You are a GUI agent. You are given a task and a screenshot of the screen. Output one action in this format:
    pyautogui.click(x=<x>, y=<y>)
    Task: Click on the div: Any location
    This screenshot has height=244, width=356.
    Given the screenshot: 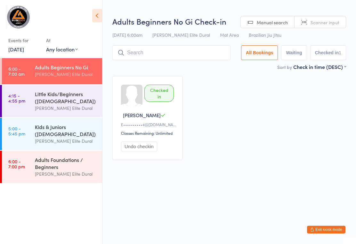 What is the action you would take?
    pyautogui.click(x=62, y=49)
    